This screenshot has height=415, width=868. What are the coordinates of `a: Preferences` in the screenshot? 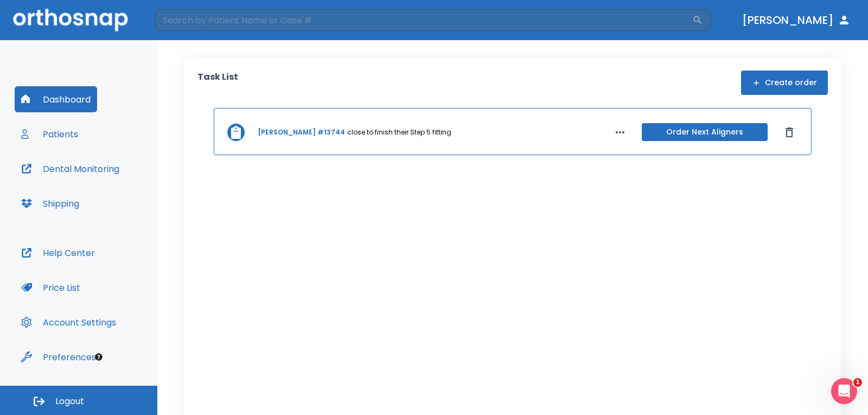 It's located at (59, 357).